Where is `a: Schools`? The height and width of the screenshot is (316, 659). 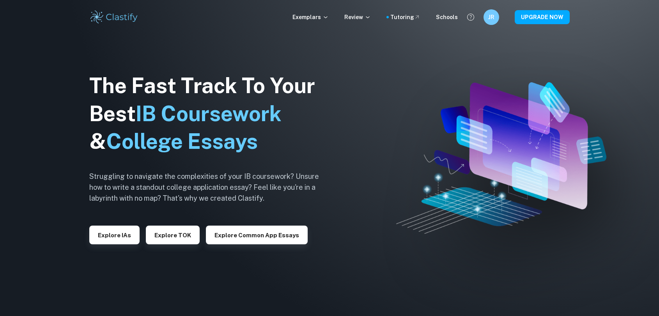
a: Schools is located at coordinates (447, 17).